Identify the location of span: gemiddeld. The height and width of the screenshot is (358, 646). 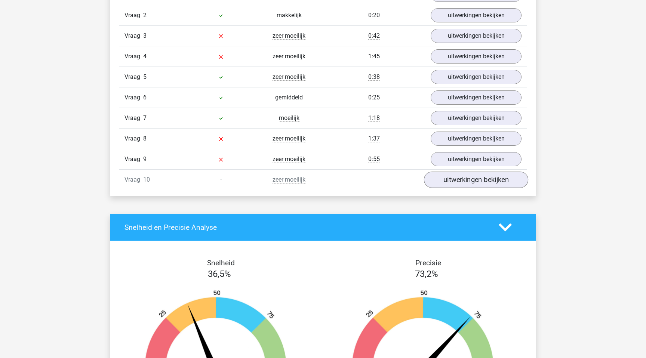
(289, 98).